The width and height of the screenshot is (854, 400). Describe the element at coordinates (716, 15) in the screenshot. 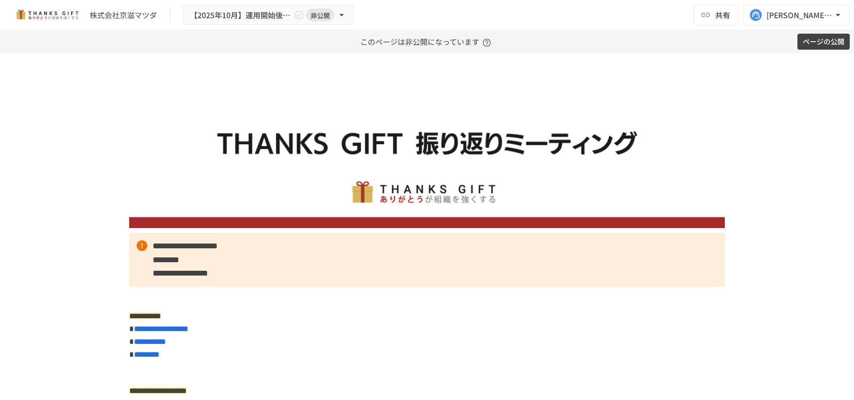

I see `button: 共有` at that location.